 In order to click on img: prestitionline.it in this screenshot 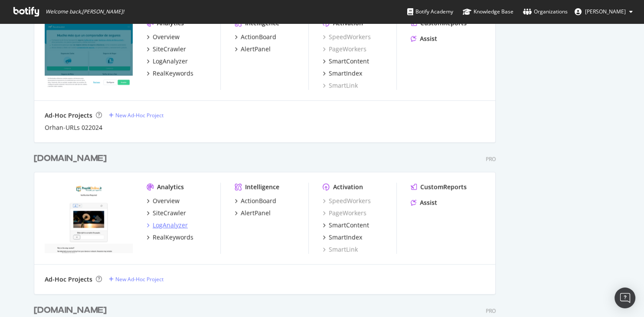, I will do `click(89, 218)`.